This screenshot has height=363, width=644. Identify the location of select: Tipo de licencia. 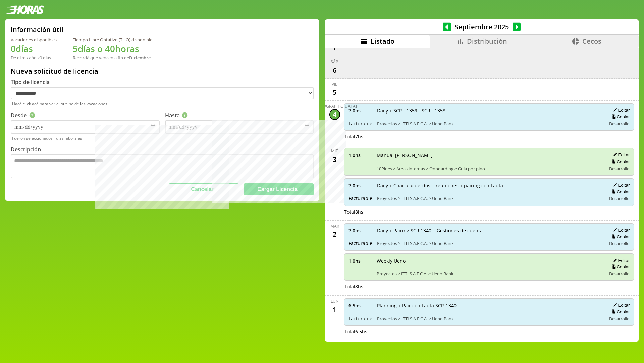
(162, 93).